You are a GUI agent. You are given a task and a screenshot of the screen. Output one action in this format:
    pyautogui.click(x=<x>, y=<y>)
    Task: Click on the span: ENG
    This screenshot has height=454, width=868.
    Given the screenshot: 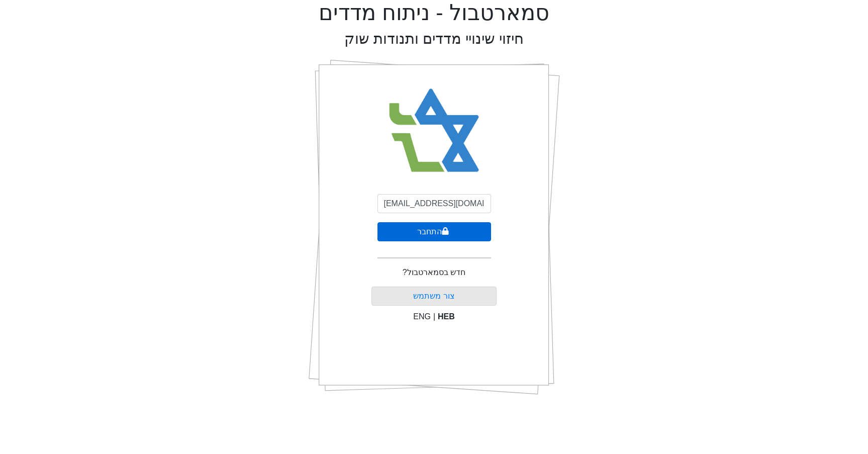 What is the action you would take?
    pyautogui.click(x=422, y=316)
    